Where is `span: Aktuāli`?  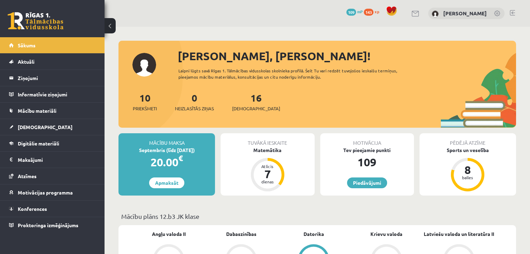
span: Aktuāli is located at coordinates (26, 62).